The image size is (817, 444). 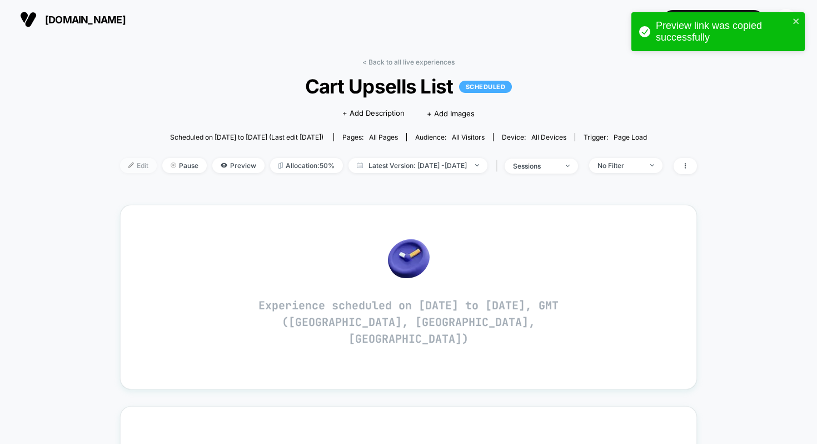 I want to click on span: Cart Upsells List, so click(x=409, y=86).